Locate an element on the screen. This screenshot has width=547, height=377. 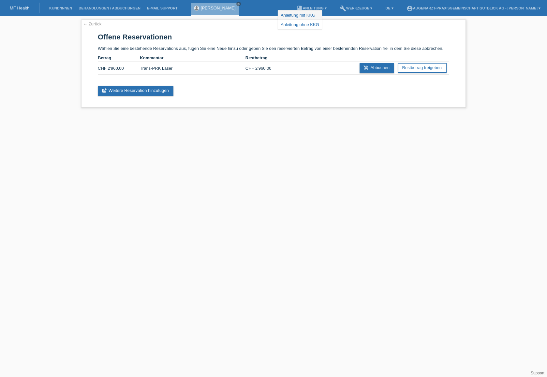
i: close is located at coordinates (238, 4).